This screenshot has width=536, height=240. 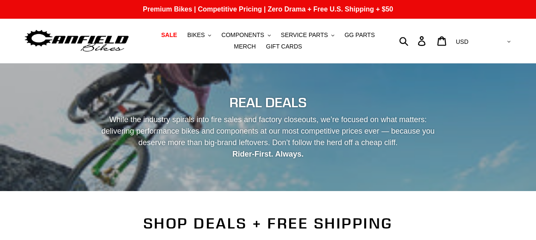 I want to click on a: GIFT CARDS, so click(x=284, y=46).